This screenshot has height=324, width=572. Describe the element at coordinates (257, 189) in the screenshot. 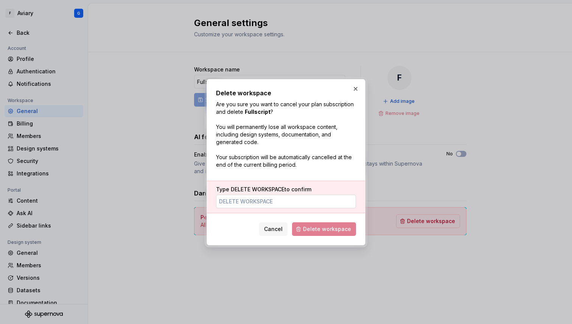

I see `span: DELETE WORKSPACE` at that location.